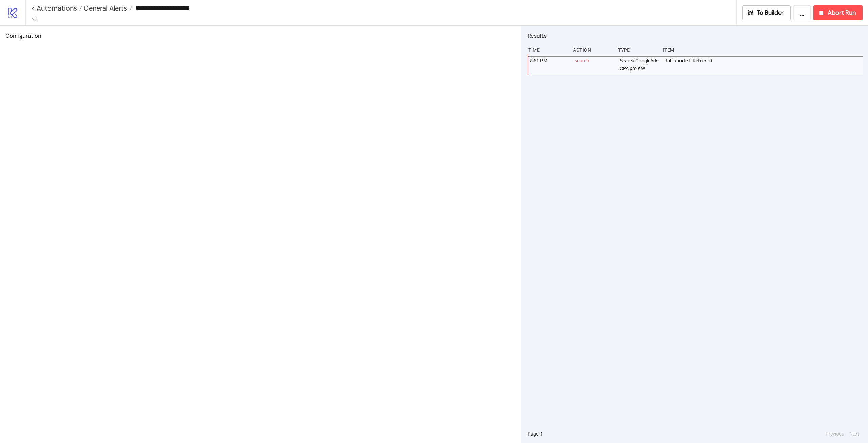 The image size is (868, 443). I want to click on div: Type, so click(638, 50).